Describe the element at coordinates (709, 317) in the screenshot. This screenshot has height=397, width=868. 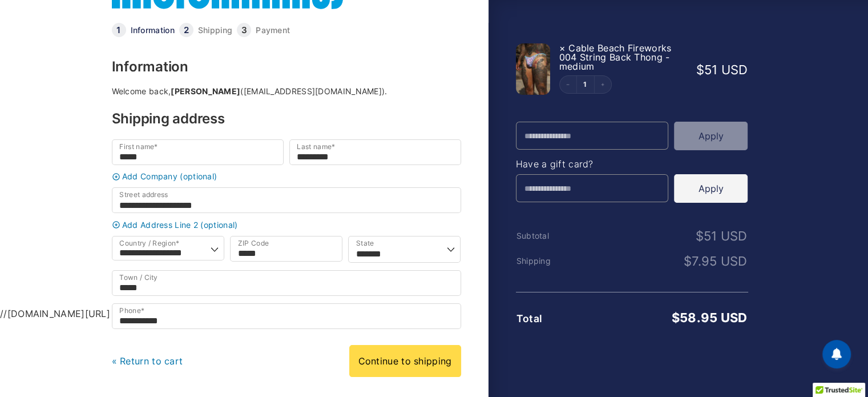
I see `bdi: 58.95 USD` at that location.